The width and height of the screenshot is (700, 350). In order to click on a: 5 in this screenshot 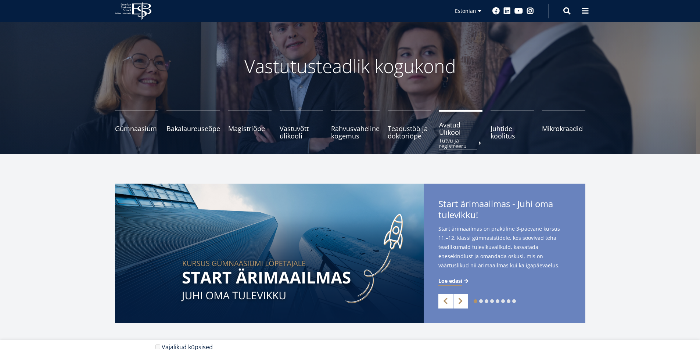, I will do `click(498, 302)`.